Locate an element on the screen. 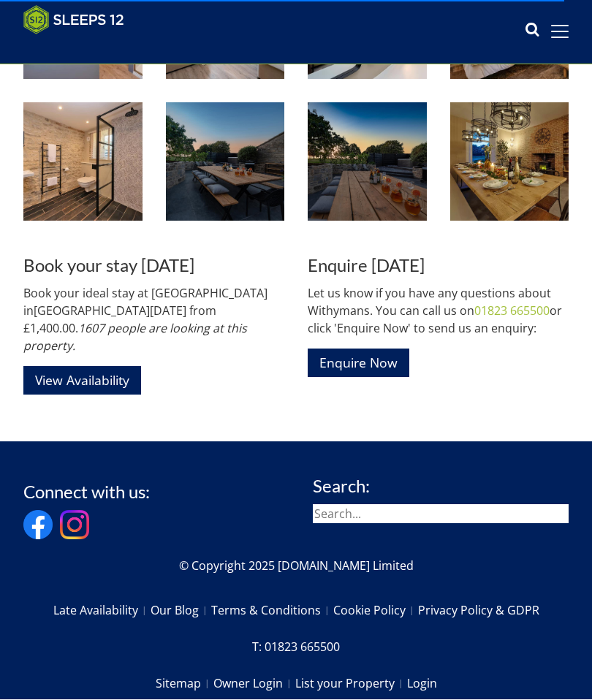 The image size is (592, 700). img: Withymans - Soft lighting sets the scene by evening - perfect for celebration dinners is located at coordinates (510, 162).